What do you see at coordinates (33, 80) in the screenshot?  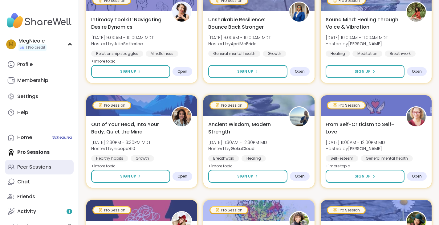 I see `div: Membership` at bounding box center [33, 80].